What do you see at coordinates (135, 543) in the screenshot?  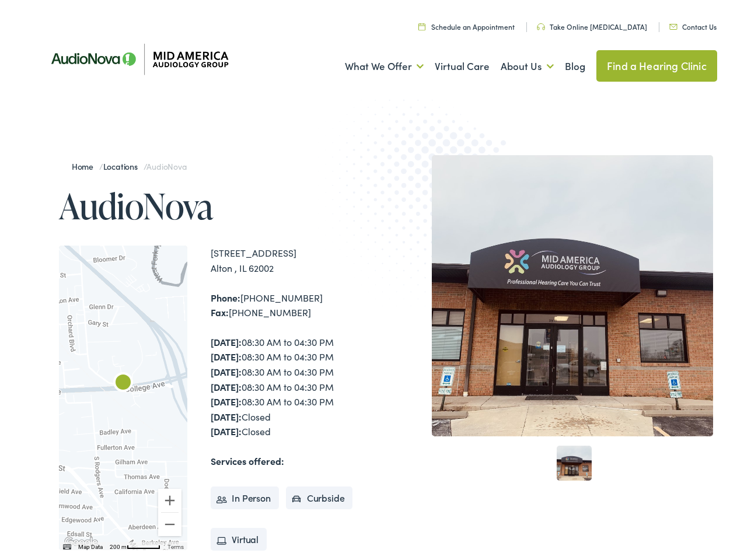 I see `button: Map Scale: 200 m per 54 pixels` at bounding box center [135, 543].